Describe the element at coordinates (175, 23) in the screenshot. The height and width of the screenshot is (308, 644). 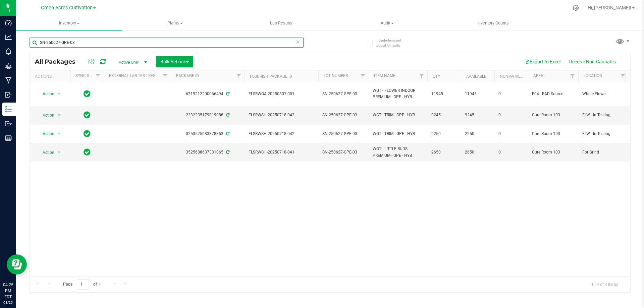
I see `span: Plants` at that location.